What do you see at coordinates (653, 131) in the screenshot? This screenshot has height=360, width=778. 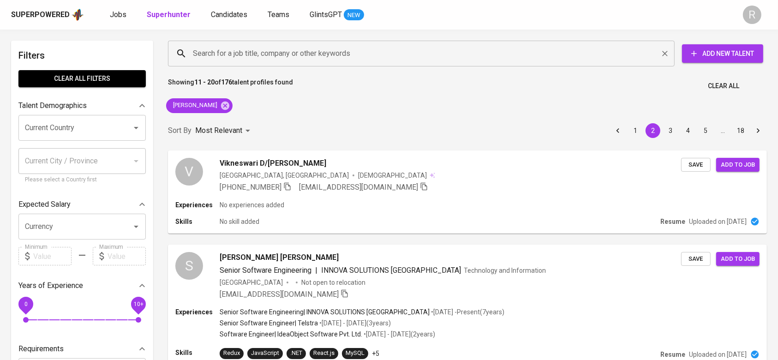 I see `button: page 2` at bounding box center [653, 131].